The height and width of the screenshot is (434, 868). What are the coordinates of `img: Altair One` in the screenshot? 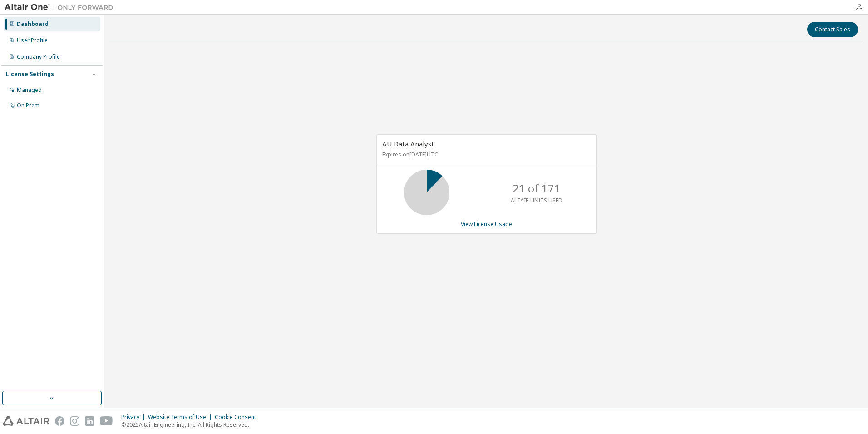 It's located at (62, 8).